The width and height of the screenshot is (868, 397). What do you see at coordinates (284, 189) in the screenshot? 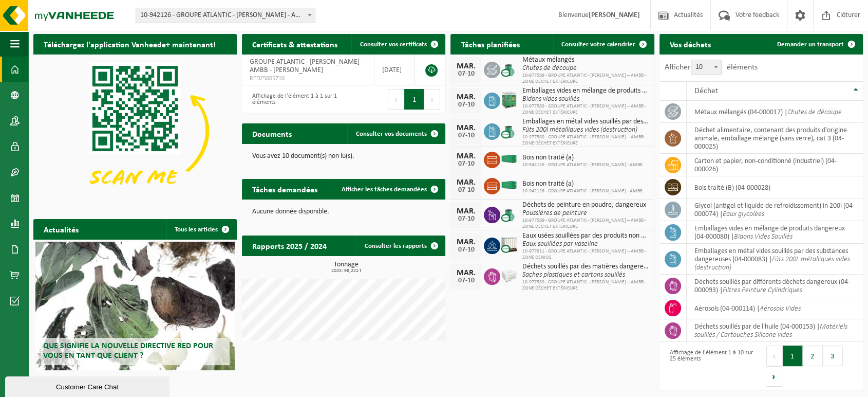
I see `h2: Tâches demandées` at bounding box center [284, 189].